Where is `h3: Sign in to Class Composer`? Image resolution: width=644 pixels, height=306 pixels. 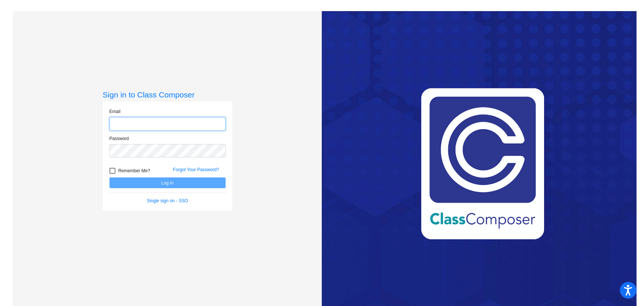
h3: Sign in to Class Composer is located at coordinates (168, 94).